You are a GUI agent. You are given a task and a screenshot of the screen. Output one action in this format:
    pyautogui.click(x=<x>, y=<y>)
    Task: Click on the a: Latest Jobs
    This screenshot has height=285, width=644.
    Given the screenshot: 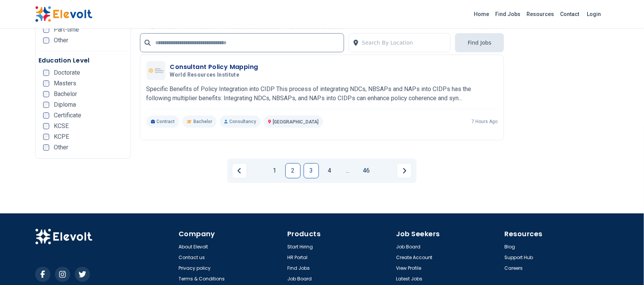 What is the action you would take?
    pyautogui.click(x=409, y=279)
    